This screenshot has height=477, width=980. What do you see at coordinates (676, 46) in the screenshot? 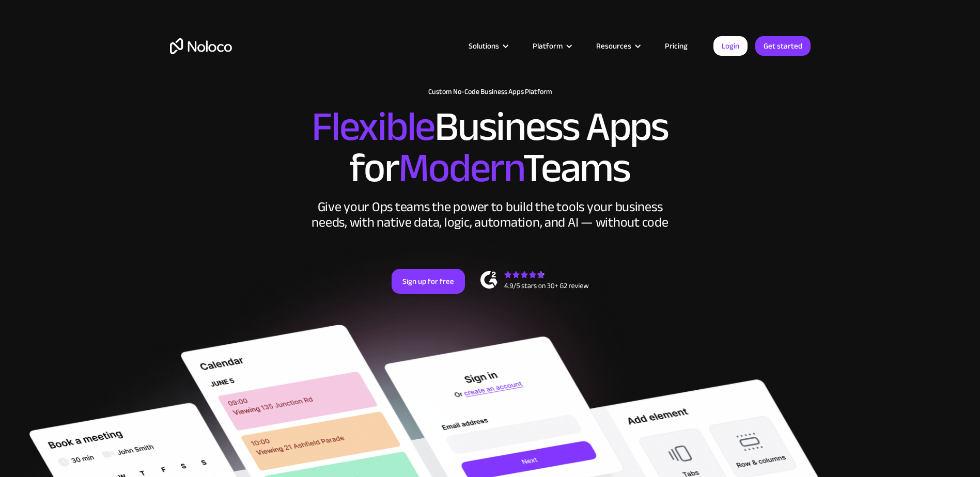
I see `a: Pricing` at bounding box center [676, 46].